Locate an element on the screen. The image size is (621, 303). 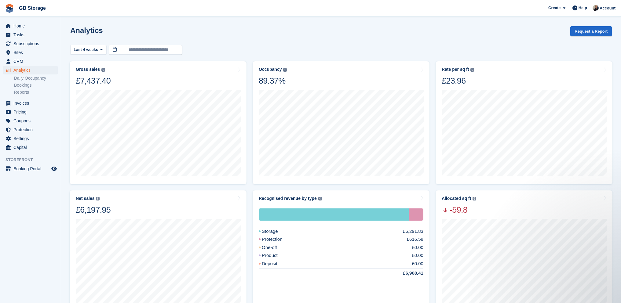
div: Occupancy is located at coordinates (270, 69).